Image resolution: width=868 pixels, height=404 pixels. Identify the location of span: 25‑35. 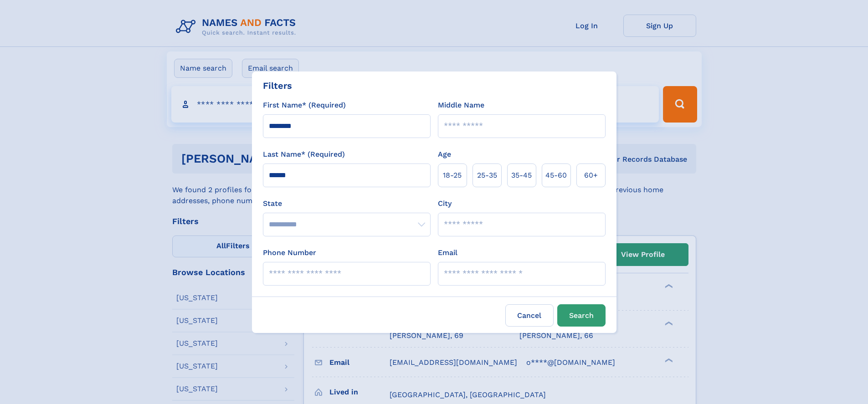
(487, 176).